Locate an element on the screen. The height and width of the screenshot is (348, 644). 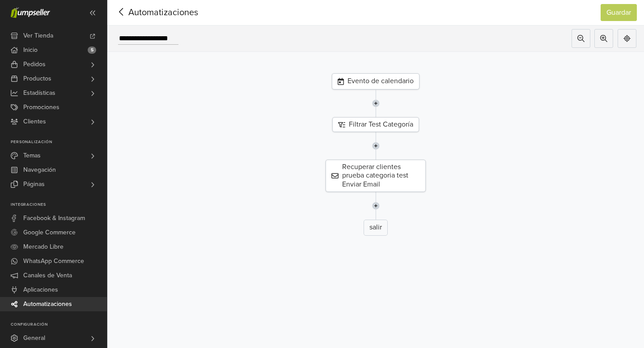
span: WhatsApp Commerce is located at coordinates (54, 261).